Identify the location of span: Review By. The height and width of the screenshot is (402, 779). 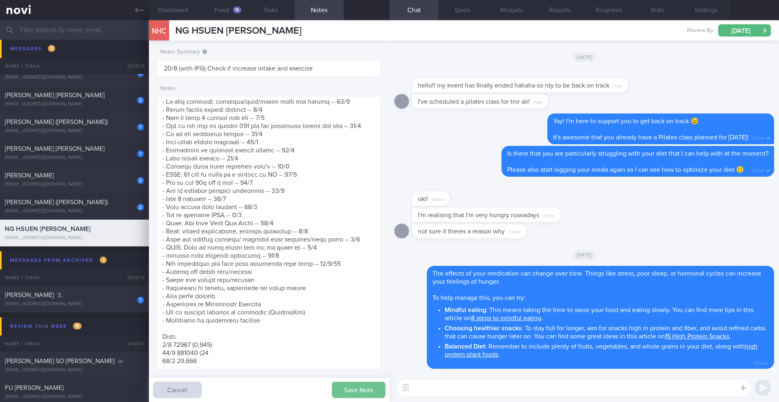
(700, 31).